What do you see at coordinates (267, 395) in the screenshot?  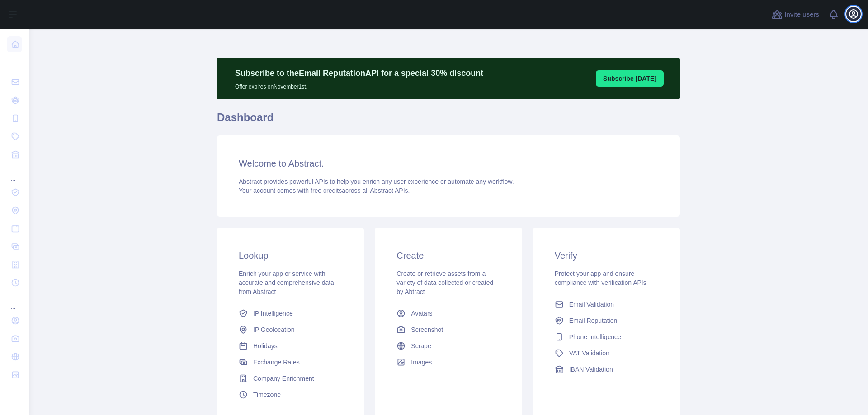 I see `span: Timezone` at bounding box center [267, 395].